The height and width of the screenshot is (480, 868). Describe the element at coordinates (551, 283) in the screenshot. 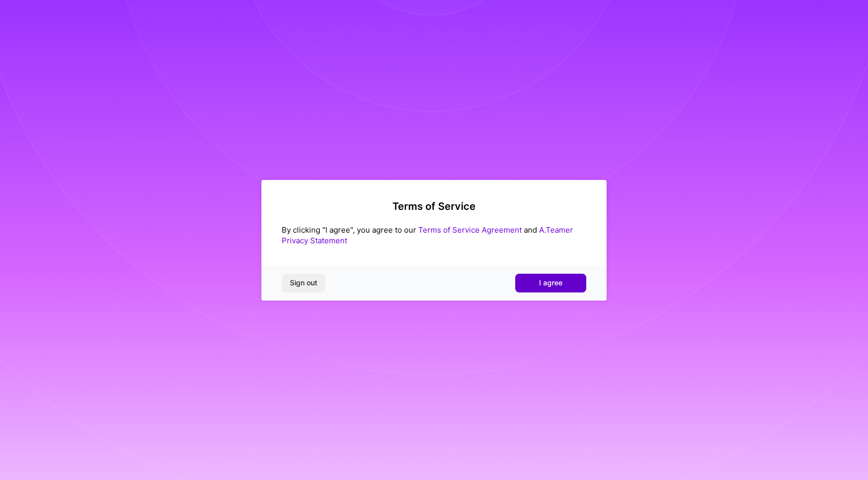

I see `span: I agree` at that location.